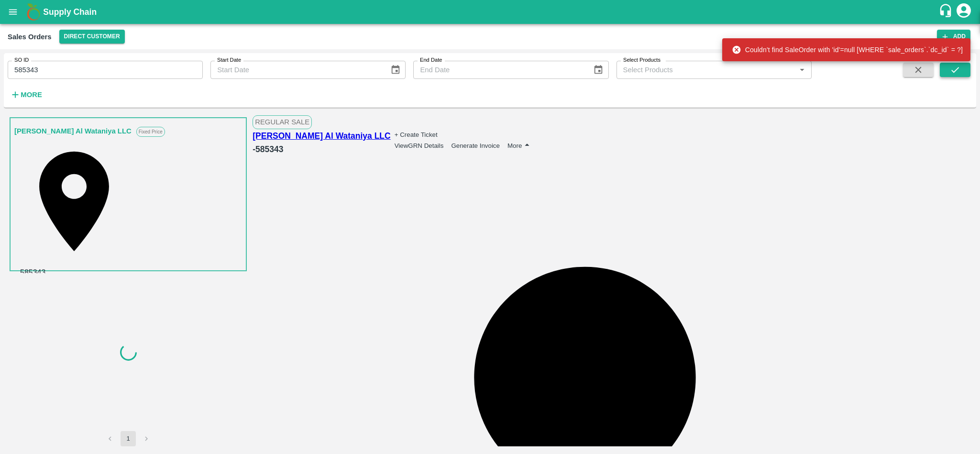 The image size is (980, 454). What do you see at coordinates (296, 70) in the screenshot?
I see `input: Start Date` at bounding box center [296, 70].